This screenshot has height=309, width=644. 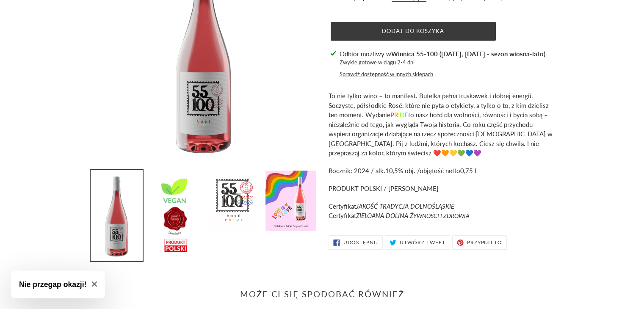 I want to click on em: JAKOŚĆ TRADYCJA DOLNOŚLĄSKIE, so click(x=405, y=206).